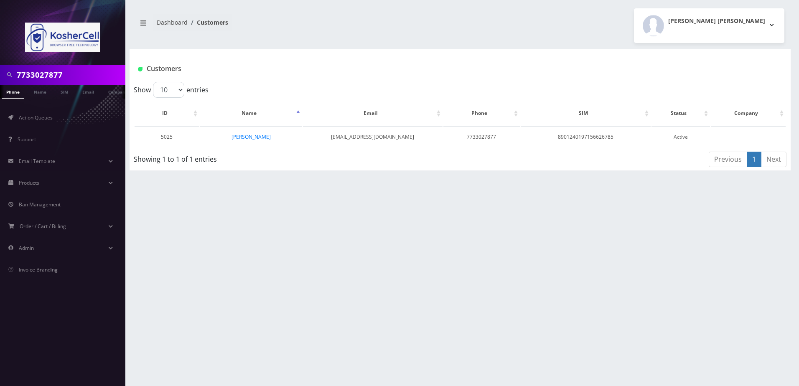  I want to click on a: SIM, so click(64, 91).